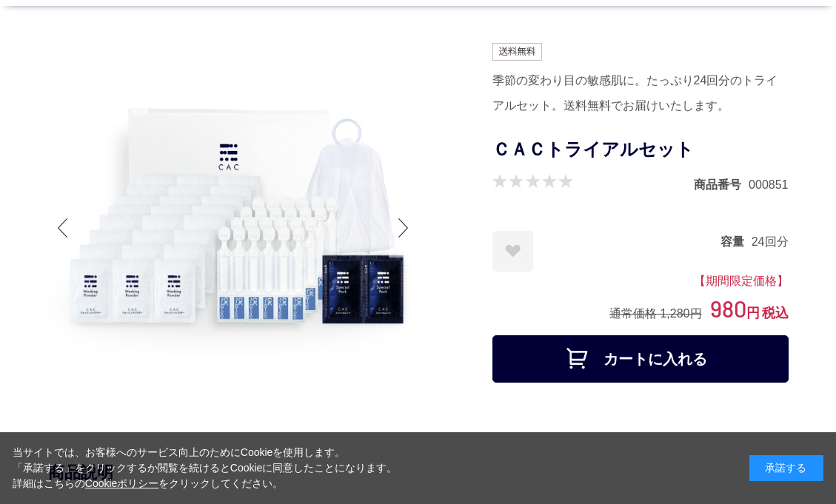 The height and width of the screenshot is (504, 836). What do you see at coordinates (640, 149) in the screenshot?
I see `h1: ＣＡＣトライアルセット` at bounding box center [640, 149].